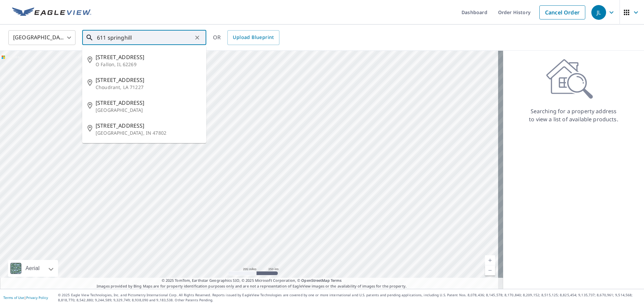  What do you see at coordinates (490, 270) in the screenshot?
I see `a: Current Level 5, Zoom Out` at bounding box center [490, 270].